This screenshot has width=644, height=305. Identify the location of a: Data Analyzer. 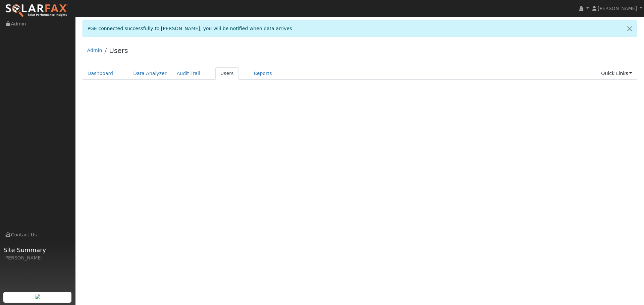
(150, 74).